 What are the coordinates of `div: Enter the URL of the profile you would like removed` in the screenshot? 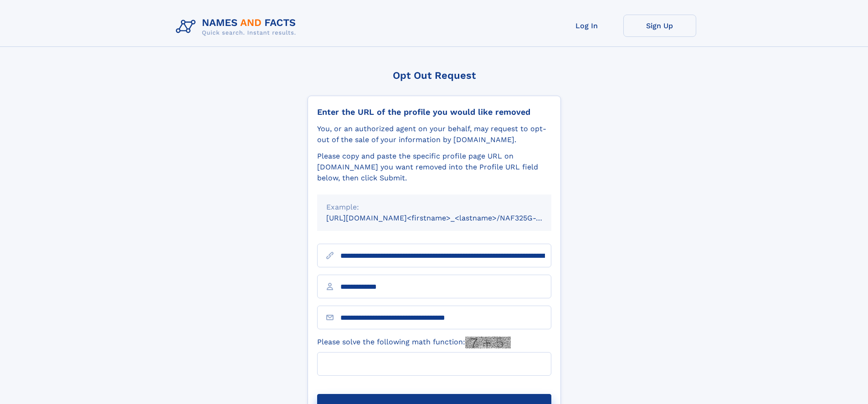 It's located at (434, 112).